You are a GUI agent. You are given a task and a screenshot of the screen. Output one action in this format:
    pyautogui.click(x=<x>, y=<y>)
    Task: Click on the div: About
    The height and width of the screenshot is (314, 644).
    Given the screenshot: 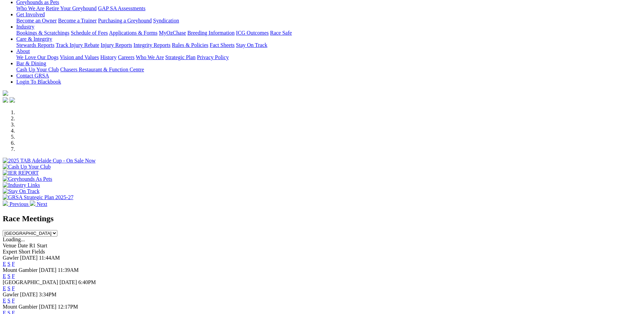 What is the action you would take?
    pyautogui.click(x=329, y=57)
    